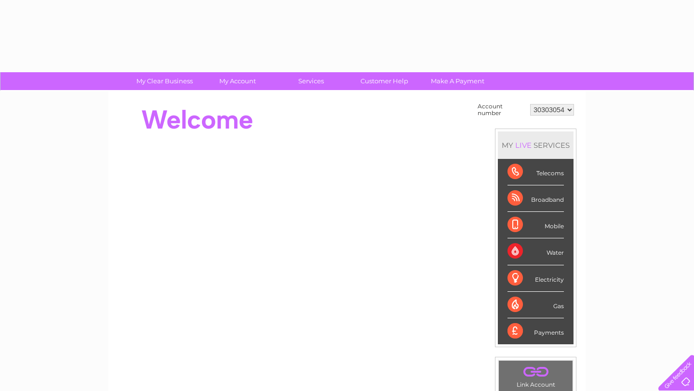  I want to click on div: Electricity, so click(536, 279).